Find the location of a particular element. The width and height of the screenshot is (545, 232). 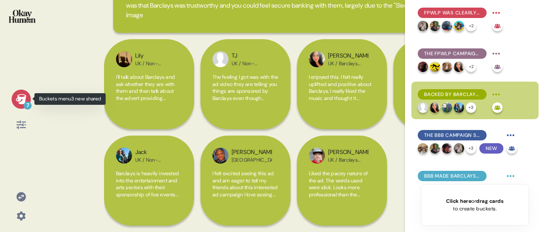

div: Jack is located at coordinates (155, 153).